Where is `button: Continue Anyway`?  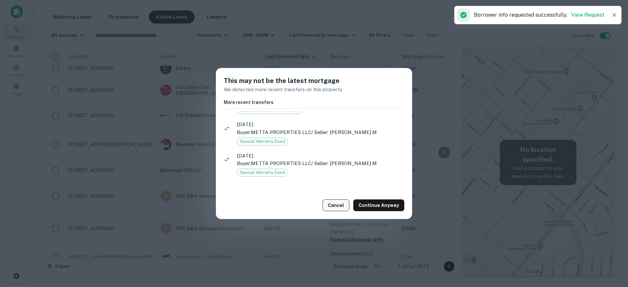
button: Continue Anyway is located at coordinates (379, 205).